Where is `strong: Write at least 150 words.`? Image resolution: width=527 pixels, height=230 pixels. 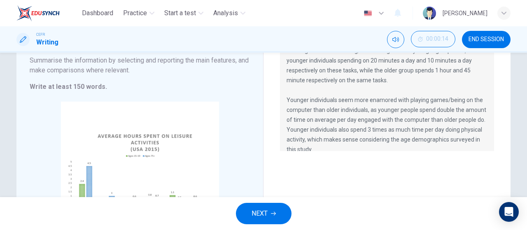 strong: Write at least 150 words. is located at coordinates (68, 86).